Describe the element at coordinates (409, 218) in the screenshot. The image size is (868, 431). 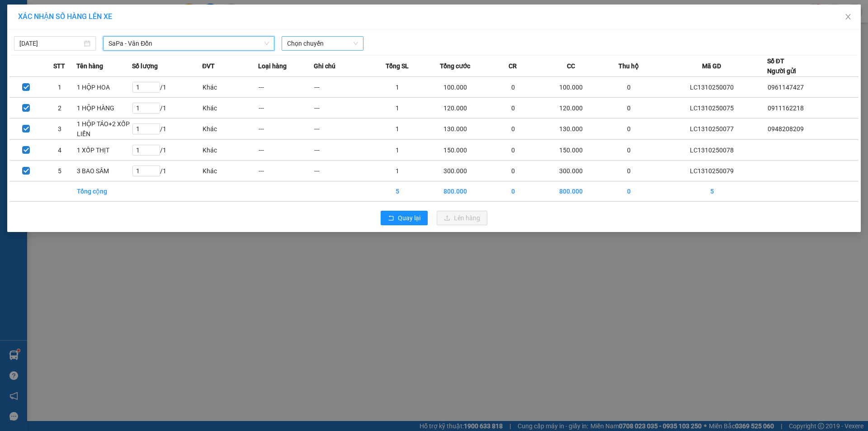
I see `span: Quay lại` at that location.